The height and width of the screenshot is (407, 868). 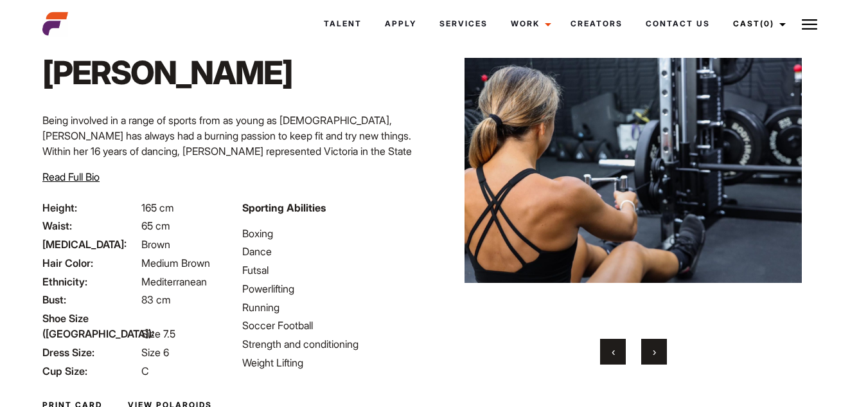 What do you see at coordinates (91, 208) in the screenshot?
I see `span: Height:` at bounding box center [91, 208].